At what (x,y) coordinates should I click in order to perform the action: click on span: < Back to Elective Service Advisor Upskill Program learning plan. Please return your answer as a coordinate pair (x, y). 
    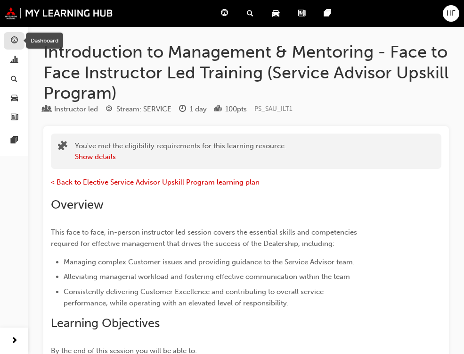
    Looking at the image, I should click on (155, 182).